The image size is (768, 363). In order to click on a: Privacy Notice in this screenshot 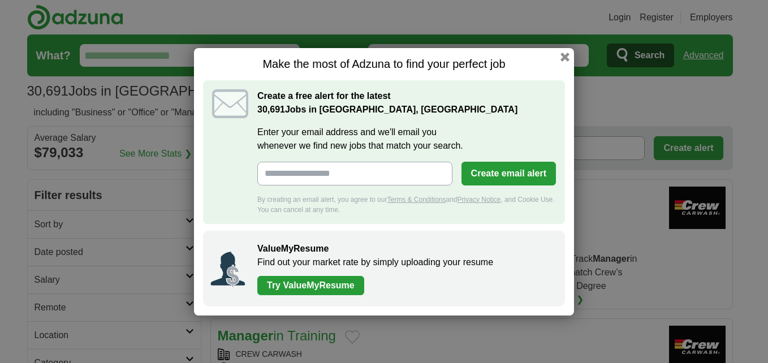, I will do `click(479, 200)`.